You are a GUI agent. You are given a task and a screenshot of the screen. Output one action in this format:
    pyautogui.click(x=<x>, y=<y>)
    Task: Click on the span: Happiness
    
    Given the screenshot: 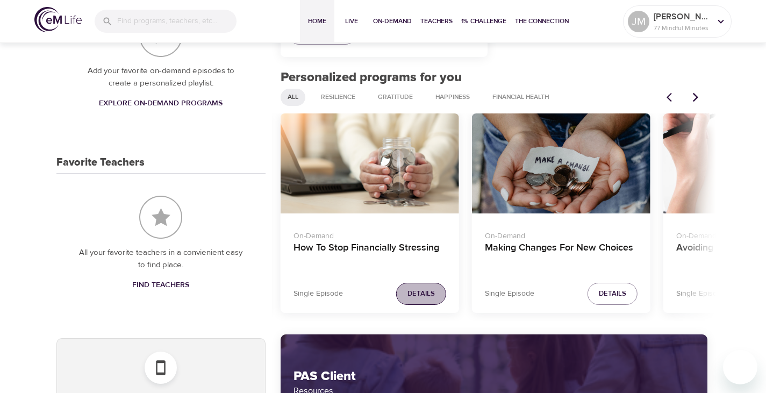 What is the action you would take?
    pyautogui.click(x=453, y=97)
    